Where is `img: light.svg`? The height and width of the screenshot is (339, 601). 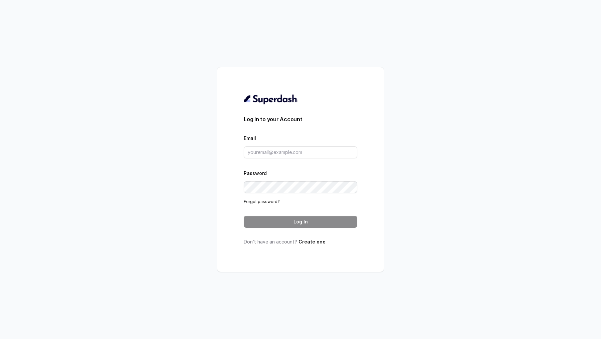
img: light.svg is located at coordinates (270, 99).